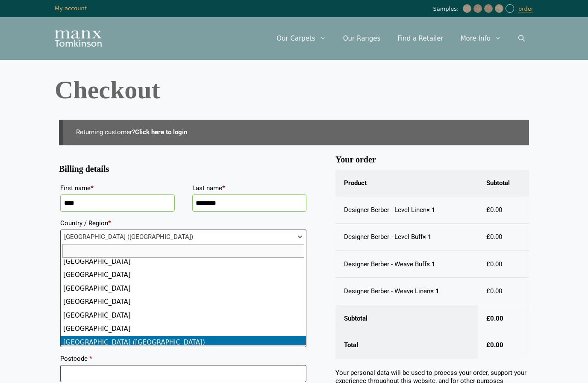  Describe the element at coordinates (184, 223) in the screenshot. I see `label: Country / Region` at that location.